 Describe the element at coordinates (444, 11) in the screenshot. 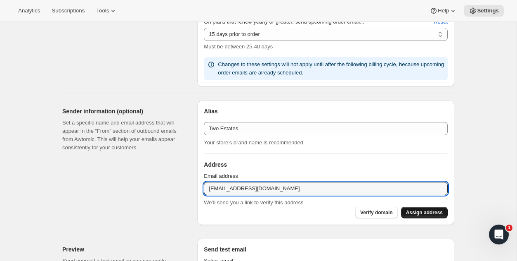

I see `span: Help` at that location.